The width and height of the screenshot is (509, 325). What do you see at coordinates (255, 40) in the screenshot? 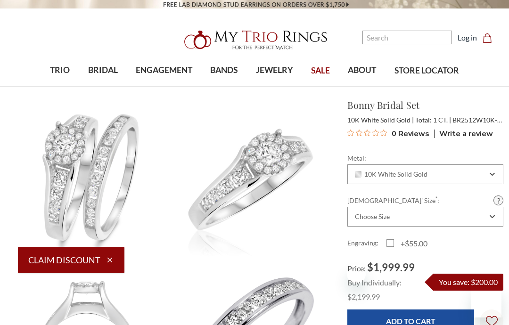
I see `img: My Trio Rings` at bounding box center [255, 40].